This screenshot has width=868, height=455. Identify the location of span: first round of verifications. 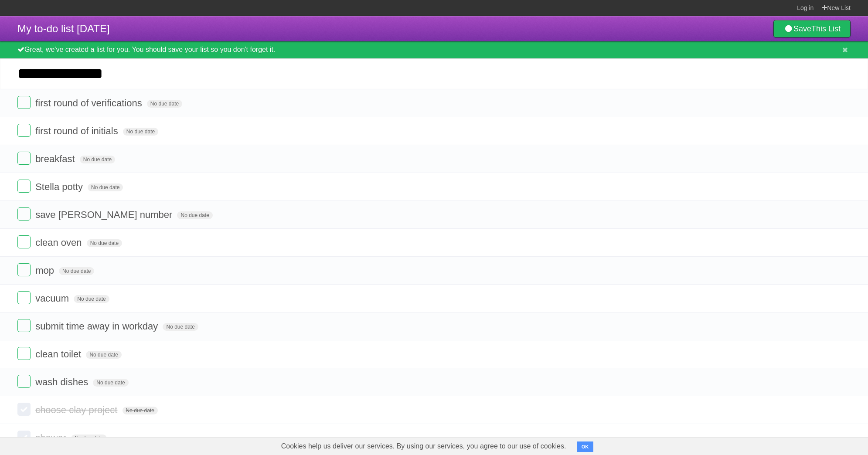
(90, 103).